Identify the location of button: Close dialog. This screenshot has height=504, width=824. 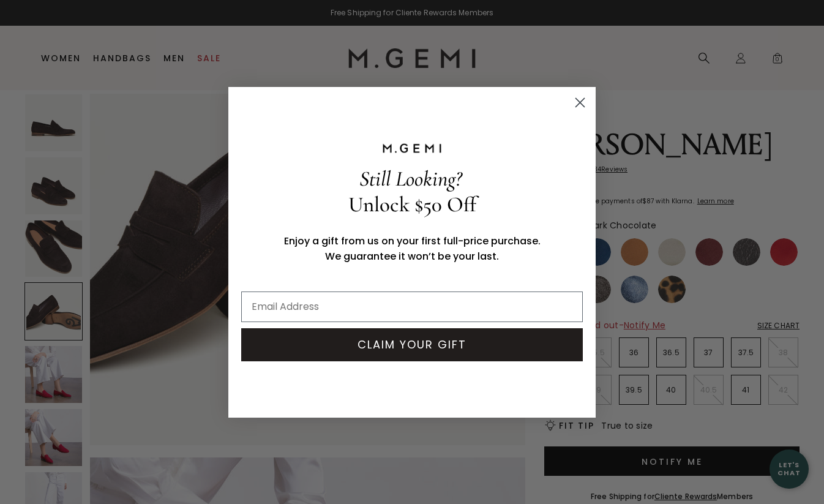
(580, 102).